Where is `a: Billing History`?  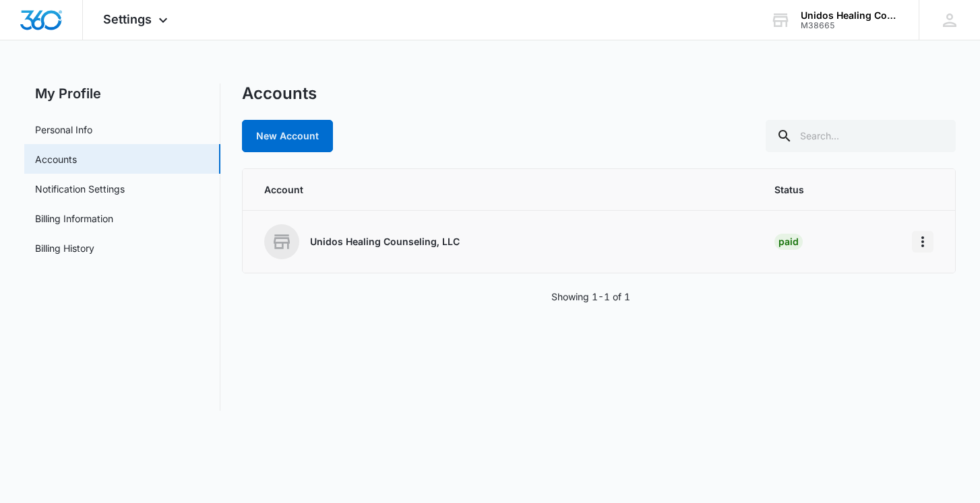 a: Billing History is located at coordinates (65, 248).